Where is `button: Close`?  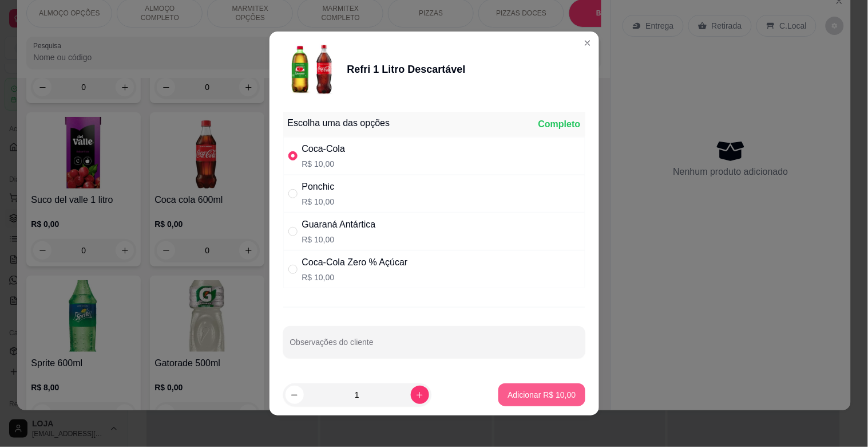
button: Close is located at coordinates (588, 43).